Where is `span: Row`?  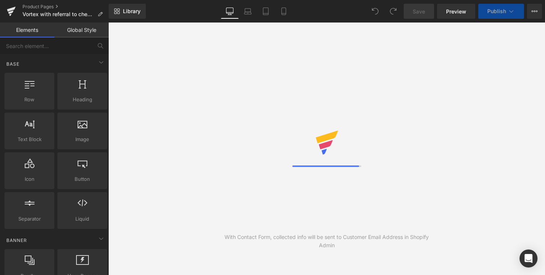 span: Row is located at coordinates (29, 99).